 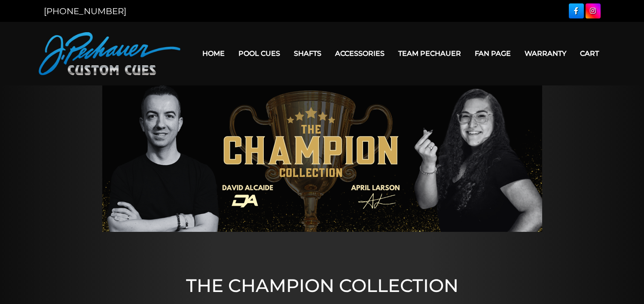 What do you see at coordinates (259, 53) in the screenshot?
I see `a: Pool Cues` at bounding box center [259, 53].